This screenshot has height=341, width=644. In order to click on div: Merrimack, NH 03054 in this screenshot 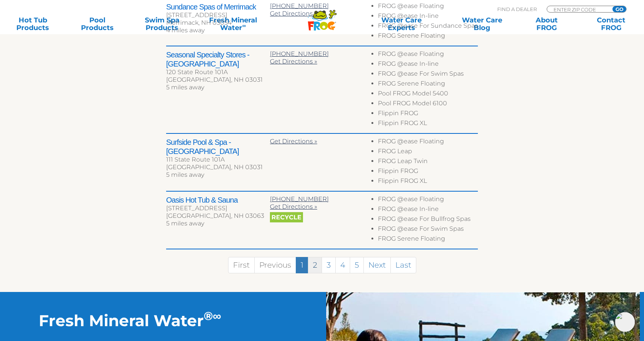, I will do `click(218, 23)`.